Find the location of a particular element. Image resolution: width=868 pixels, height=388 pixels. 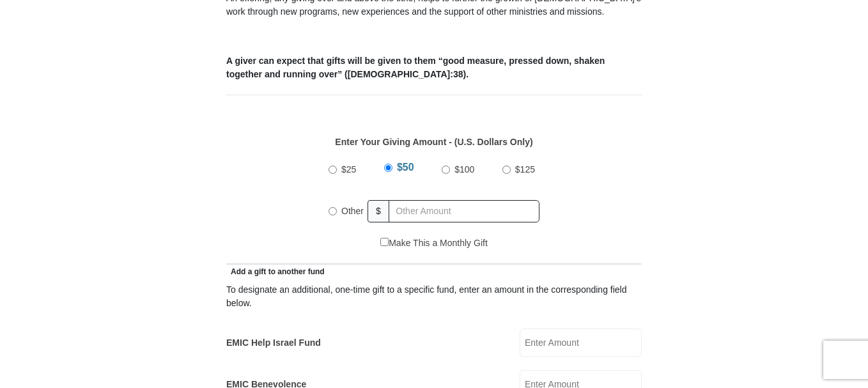

span: $125 is located at coordinates (525, 169).